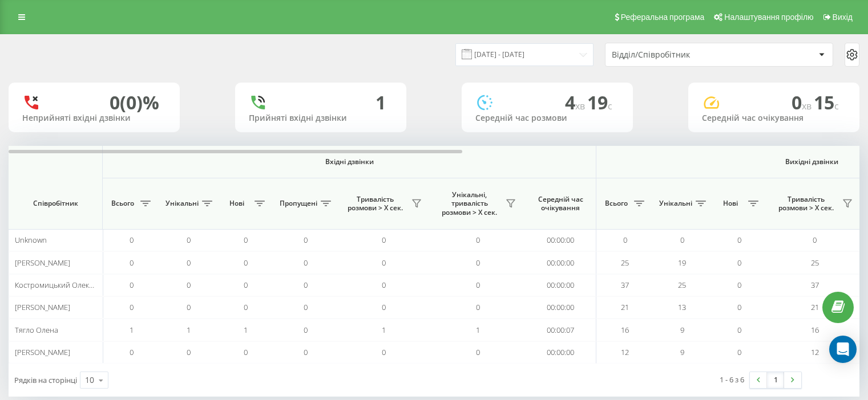  Describe the element at coordinates (469, 204) in the screenshot. I see `span: Унікальні, тривалість розмови > Х сек.` at that location.